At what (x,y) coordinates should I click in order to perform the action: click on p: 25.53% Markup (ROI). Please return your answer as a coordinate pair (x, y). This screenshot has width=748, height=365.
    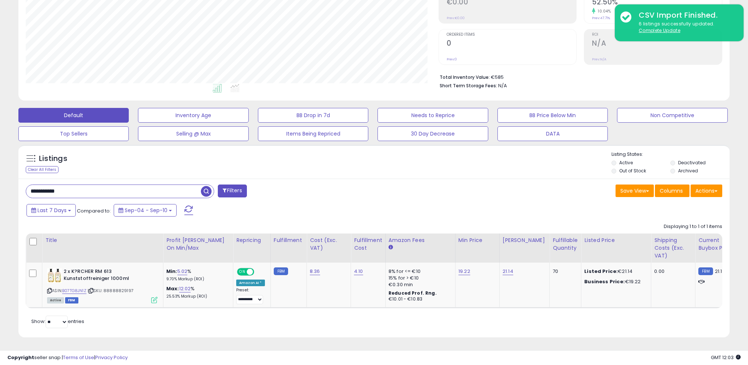
    Looking at the image, I should click on (197, 296).